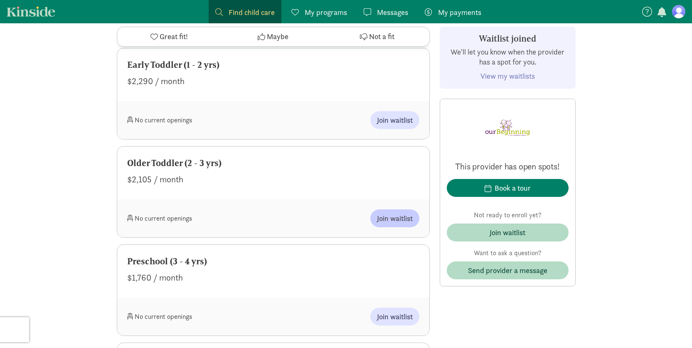 The height and width of the screenshot is (348, 692). What do you see at coordinates (169, 37) in the screenshot?
I see `button: Great fit!` at bounding box center [169, 37].